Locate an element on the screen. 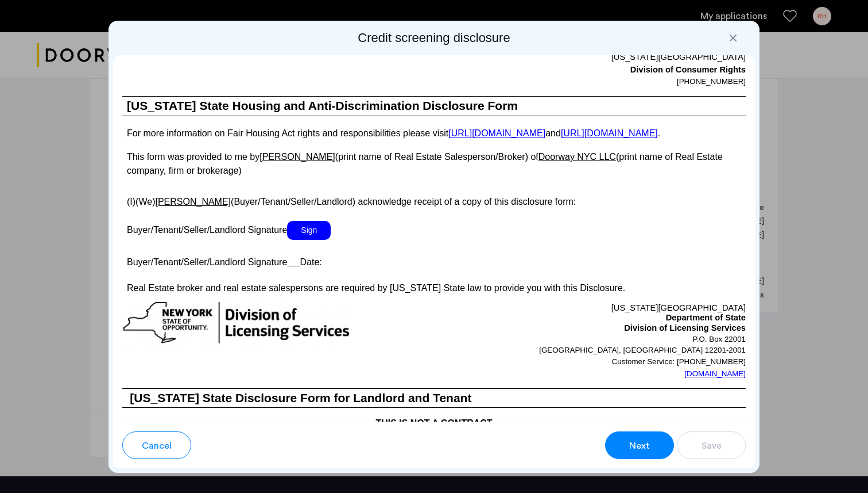 This screenshot has width=868, height=493. p: P.O. Box 22001 is located at coordinates (589, 339).